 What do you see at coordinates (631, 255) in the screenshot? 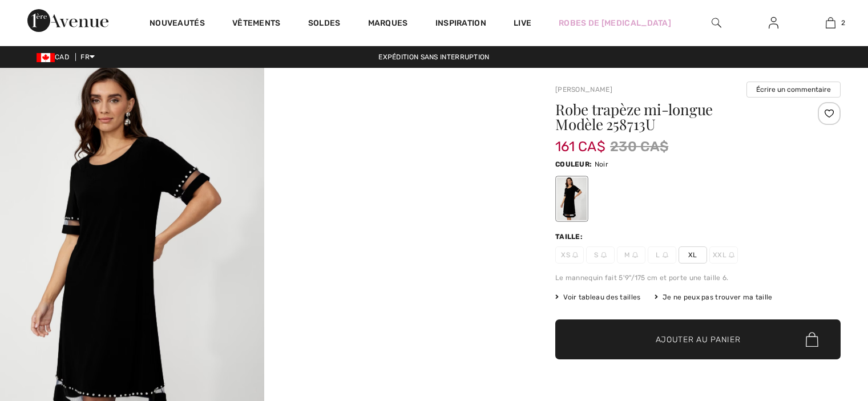
I see `span: M` at bounding box center [631, 255].